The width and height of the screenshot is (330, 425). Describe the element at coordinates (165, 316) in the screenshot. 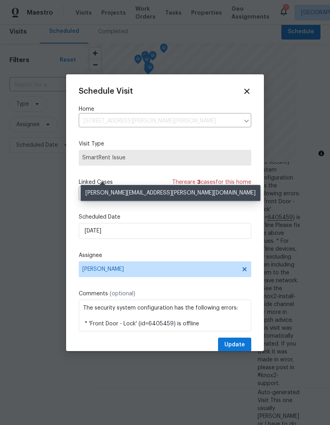

I see `textarea: The security system configuration has the following errors: * 'Front Door - Lock' (id=6405459) is...` at that location.